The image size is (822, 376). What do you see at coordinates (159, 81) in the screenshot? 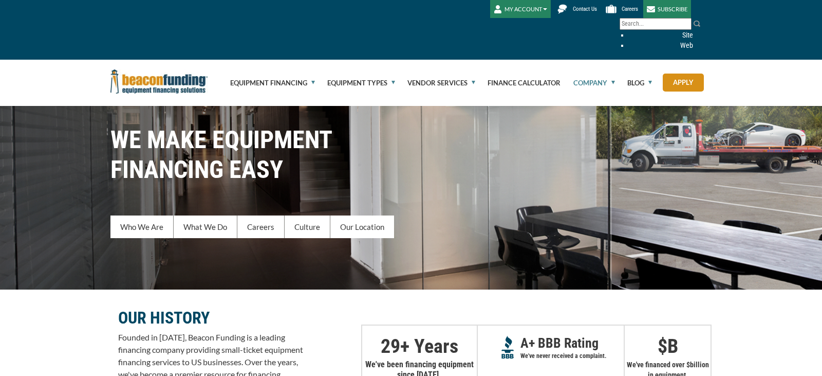
I see `a: Beacon Funding Corporation` at bounding box center [159, 81].